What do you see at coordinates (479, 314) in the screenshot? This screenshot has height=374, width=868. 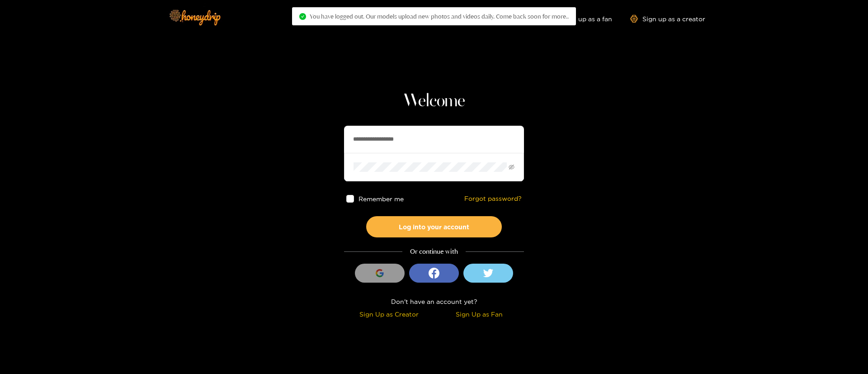 I see `div: Sign Up as Fan` at bounding box center [479, 314].